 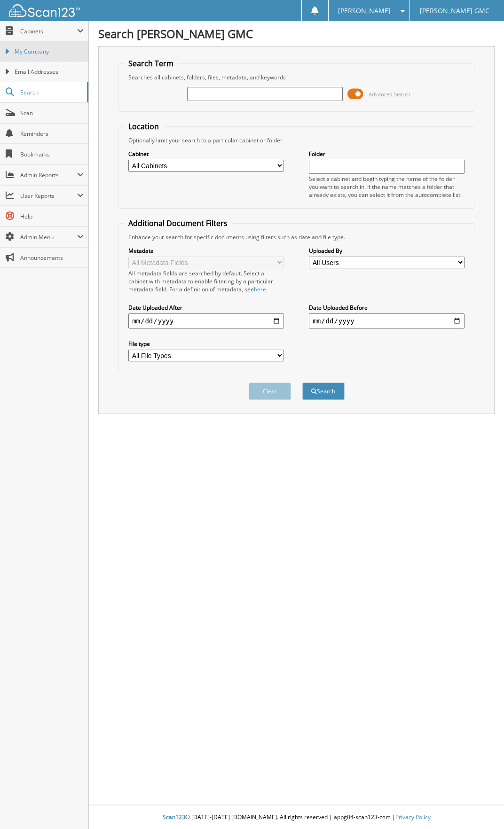 What do you see at coordinates (174, 817) in the screenshot?
I see `span: Scan123` at bounding box center [174, 817].